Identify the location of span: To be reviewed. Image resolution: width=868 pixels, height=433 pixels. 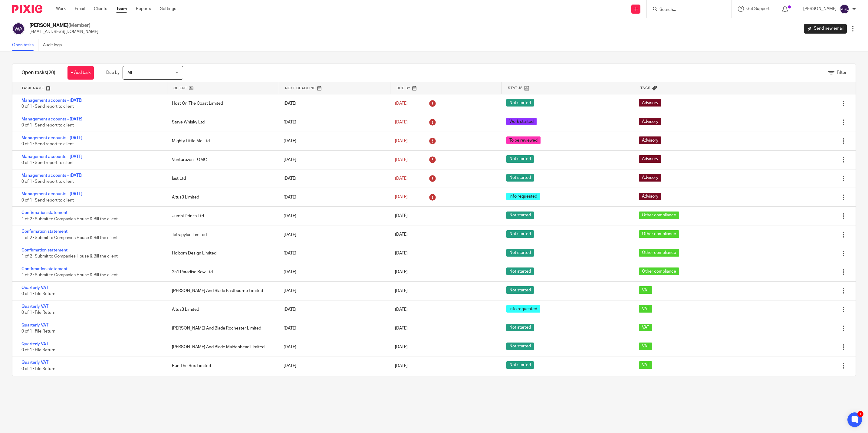
(523, 140).